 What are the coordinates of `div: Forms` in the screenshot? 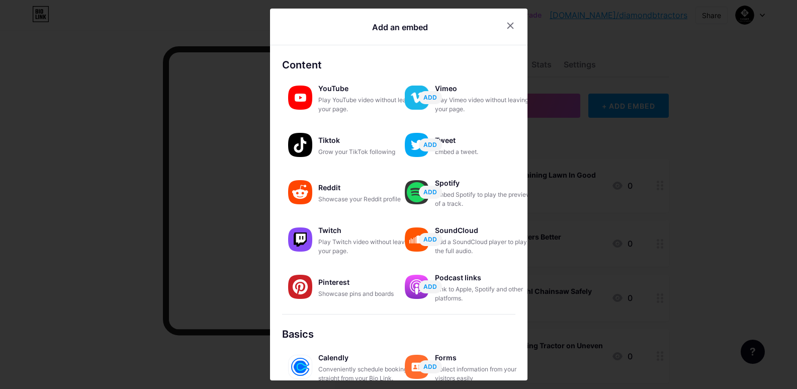 It's located at (486, 358).